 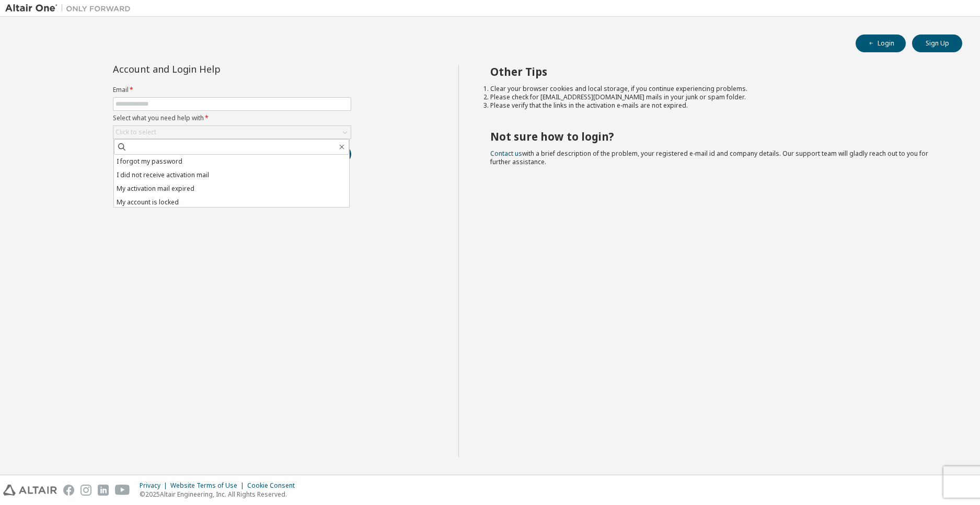 I want to click on div: Cookie Consent, so click(x=274, y=485).